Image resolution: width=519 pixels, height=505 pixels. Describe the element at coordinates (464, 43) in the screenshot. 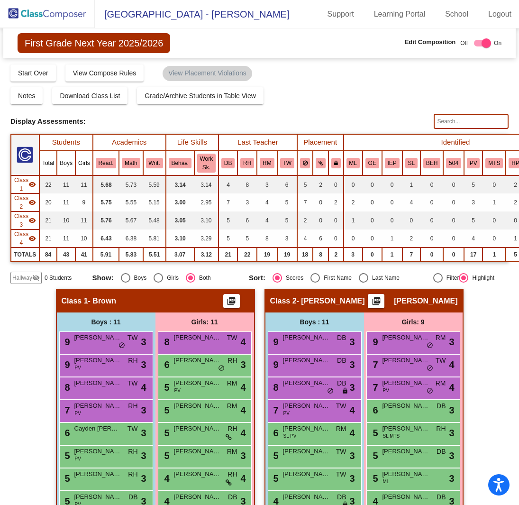

I see `span: Off` at that location.